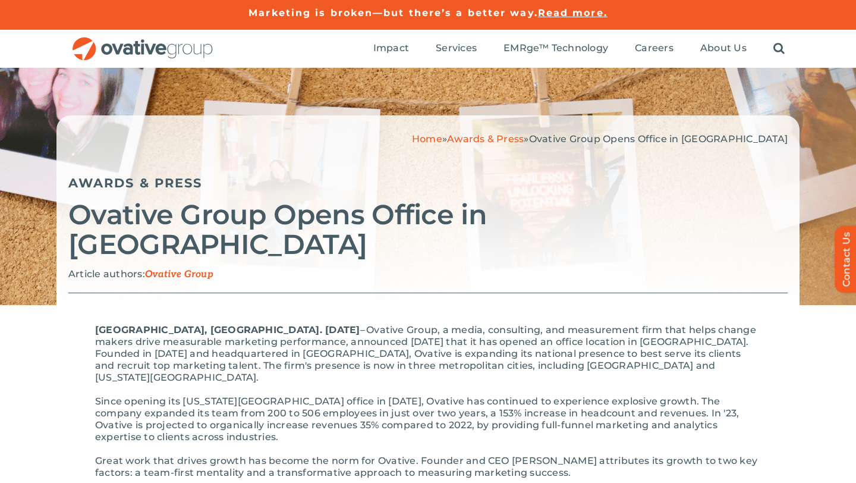 The height and width of the screenshot is (483, 856). I want to click on p: Article authors:, so click(428, 274).